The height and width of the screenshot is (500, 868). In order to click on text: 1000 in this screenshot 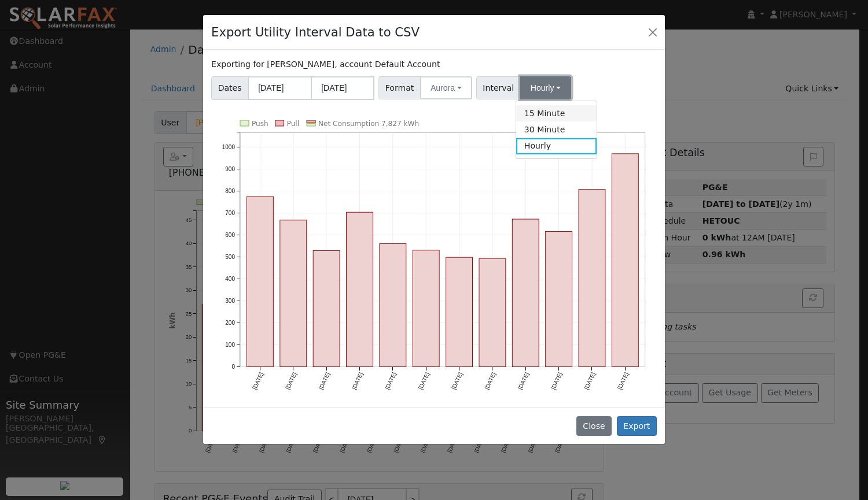, I will do `click(228, 147)`.